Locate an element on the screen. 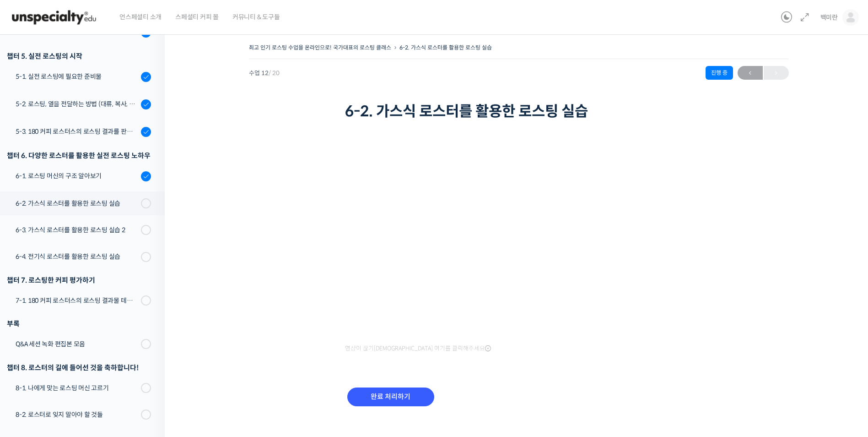 The height and width of the screenshot is (437, 868). a: 홈 is located at coordinates (31, 302).